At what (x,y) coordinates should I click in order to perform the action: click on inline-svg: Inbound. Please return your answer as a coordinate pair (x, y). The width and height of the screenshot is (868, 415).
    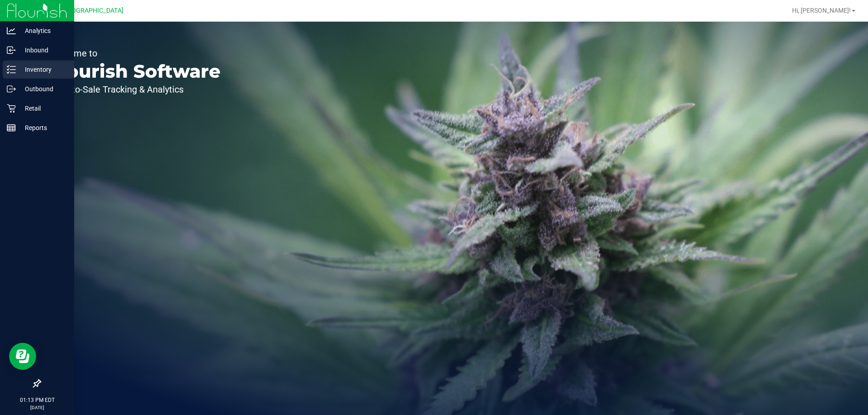
    Looking at the image, I should click on (11, 50).